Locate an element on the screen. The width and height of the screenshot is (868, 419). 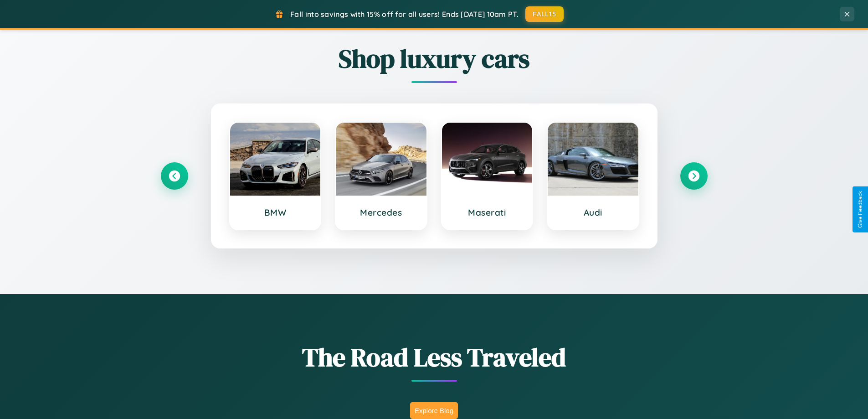
button: Explore Blog is located at coordinates (434, 410).